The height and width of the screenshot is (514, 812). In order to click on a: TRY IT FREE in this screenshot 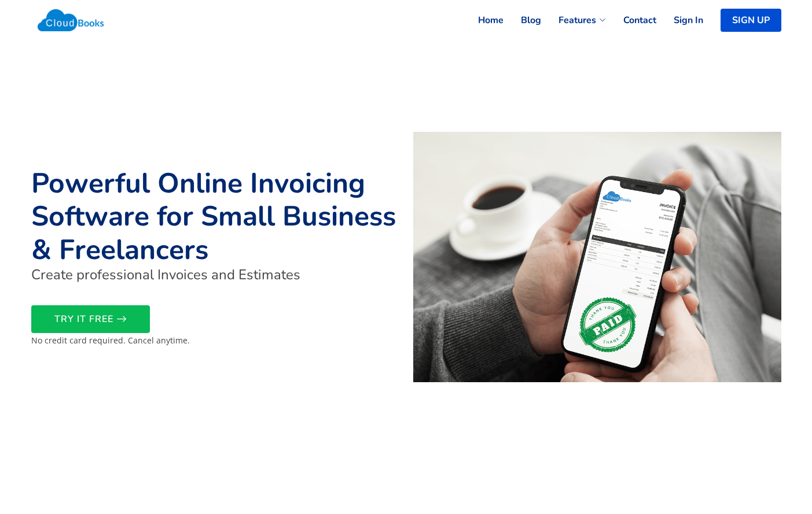, I will do `click(90, 320)`.